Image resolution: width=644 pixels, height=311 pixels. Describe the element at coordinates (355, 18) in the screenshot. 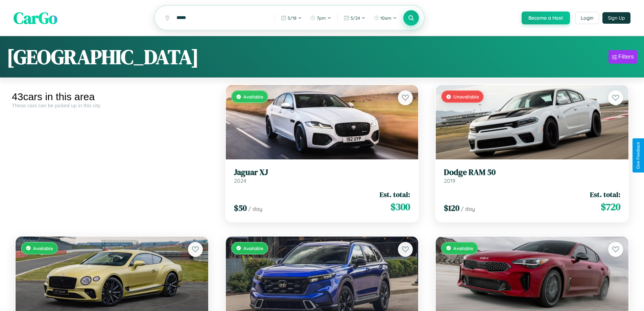

I see `span: 5 / 24` at that location.